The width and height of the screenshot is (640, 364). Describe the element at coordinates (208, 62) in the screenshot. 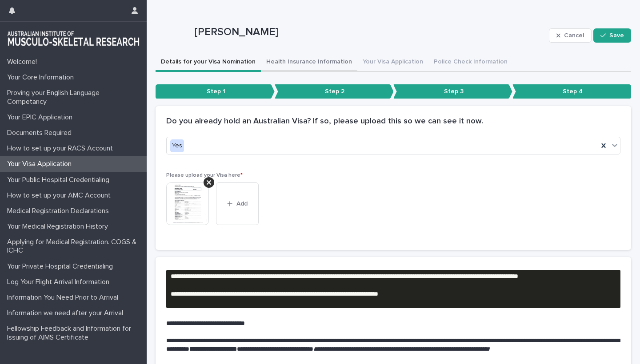

I see `button: Details for your Visa Nomination` at that location.